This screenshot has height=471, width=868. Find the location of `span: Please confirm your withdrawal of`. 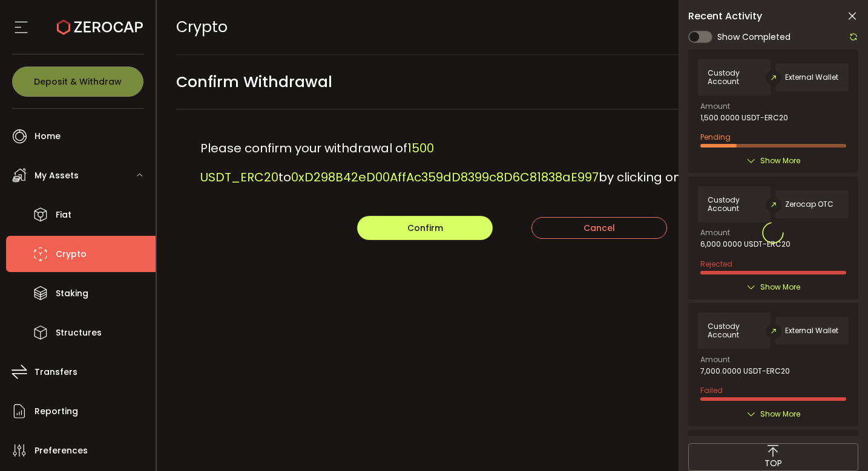

span: Please confirm your withdrawal of is located at coordinates (304, 148).